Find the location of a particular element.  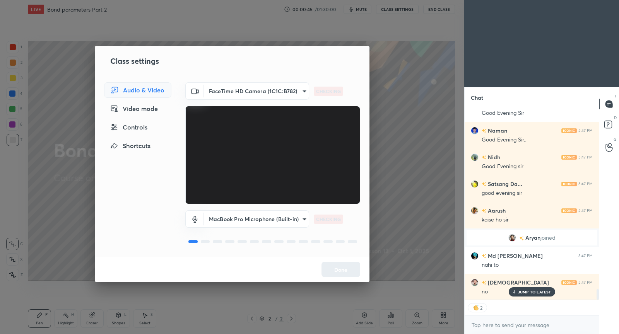

div: Good Evening sir is located at coordinates (537, 167).